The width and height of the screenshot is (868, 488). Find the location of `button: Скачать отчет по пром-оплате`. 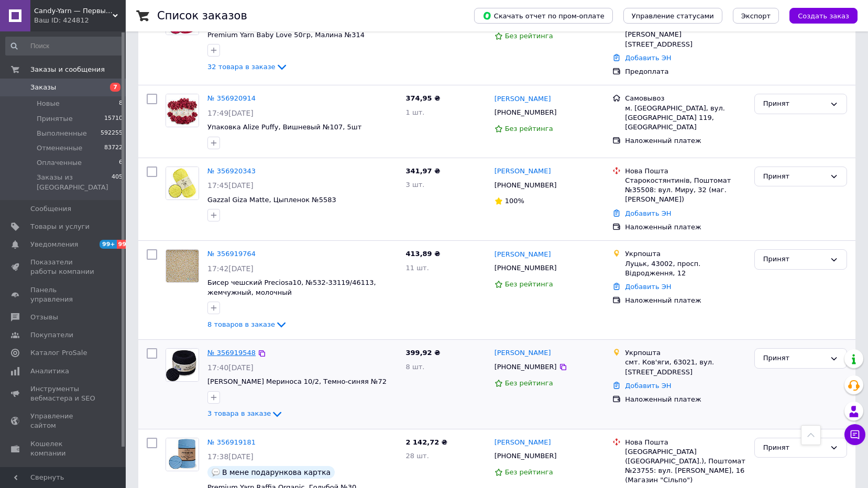

button: Скачать отчет по пром-оплате is located at coordinates (543, 16).